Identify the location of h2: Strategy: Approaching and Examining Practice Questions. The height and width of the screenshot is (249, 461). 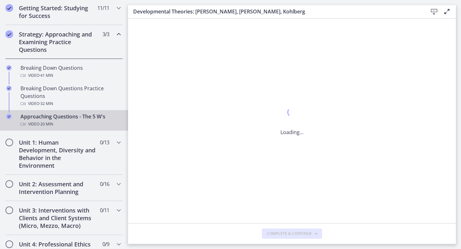
(58, 42).